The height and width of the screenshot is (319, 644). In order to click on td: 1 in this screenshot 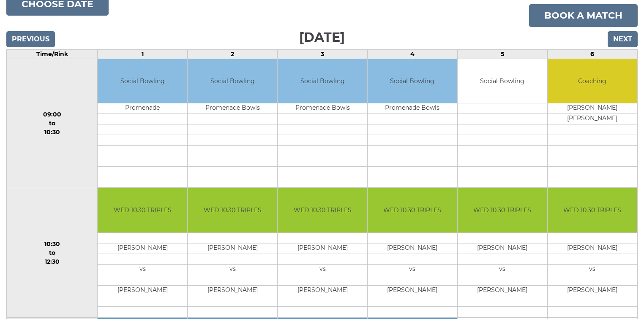, I will do `click(142, 54)`.